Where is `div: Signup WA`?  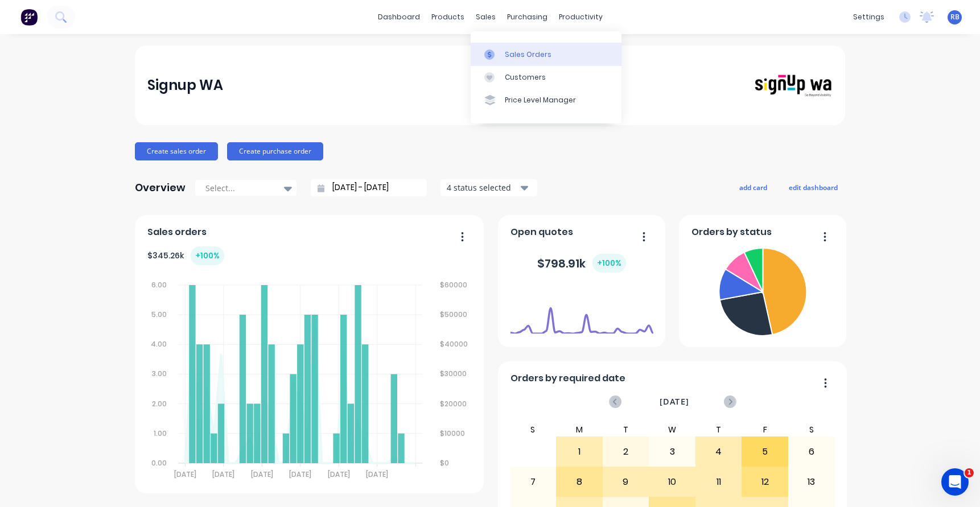
div: Signup WA is located at coordinates (185, 86).